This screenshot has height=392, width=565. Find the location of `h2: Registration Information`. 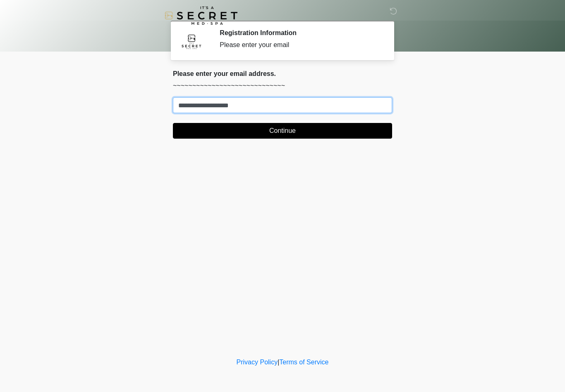

h2: Registration Information is located at coordinates (299, 32).